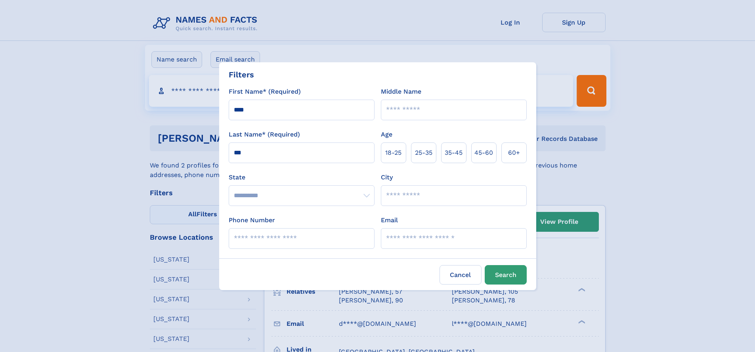  I want to click on span: 60+, so click(514, 153).